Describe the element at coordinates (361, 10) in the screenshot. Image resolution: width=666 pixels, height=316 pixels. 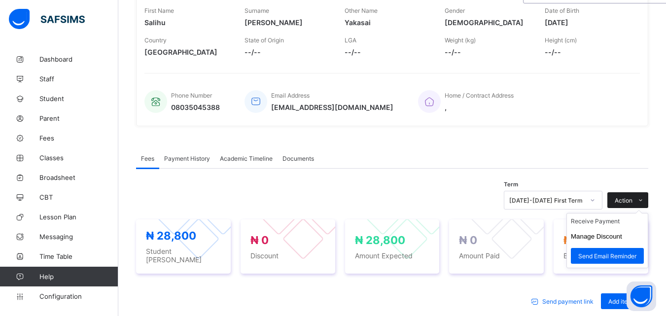
I see `span: Other Name` at that location.